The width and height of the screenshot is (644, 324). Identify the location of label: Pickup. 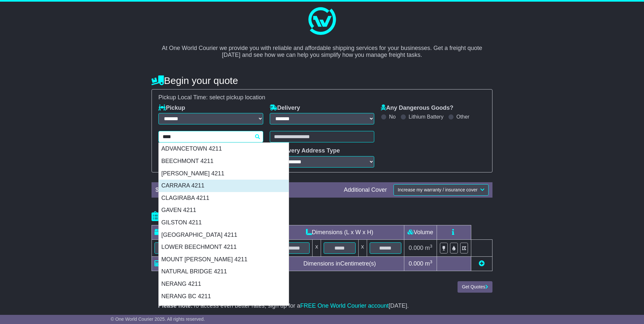
(172, 108).